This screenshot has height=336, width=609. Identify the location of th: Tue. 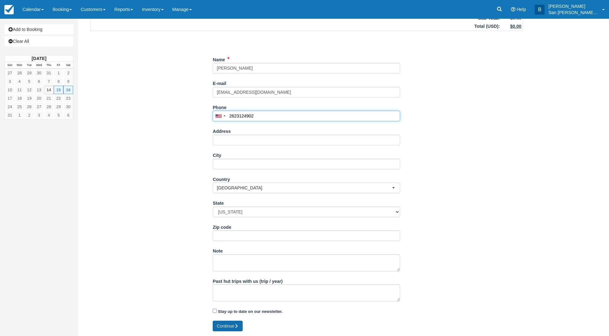
(29, 65).